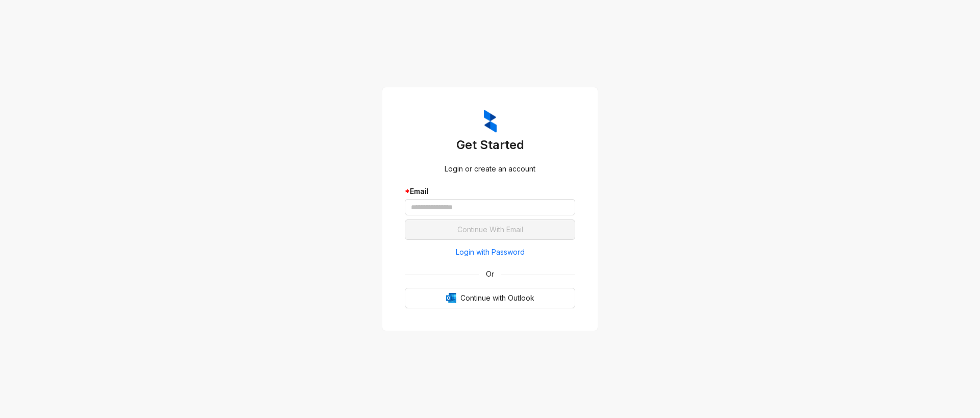 Image resolution: width=980 pixels, height=418 pixels. Describe the element at coordinates (490, 230) in the screenshot. I see `button: Continue With Email` at that location.